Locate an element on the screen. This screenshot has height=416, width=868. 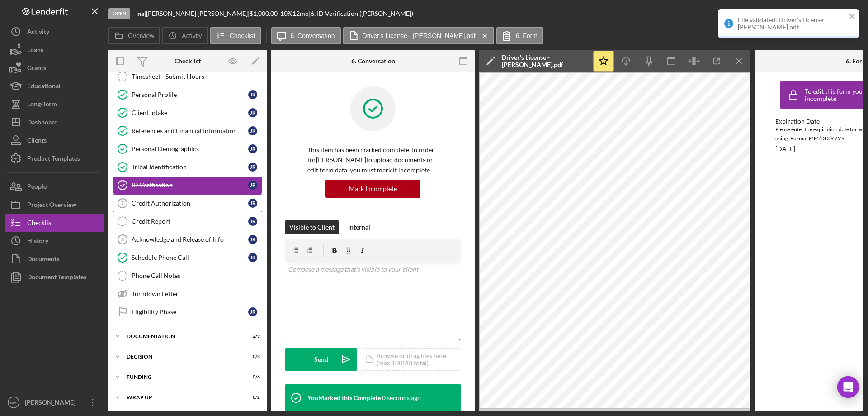
div: Open is located at coordinates (119, 14).